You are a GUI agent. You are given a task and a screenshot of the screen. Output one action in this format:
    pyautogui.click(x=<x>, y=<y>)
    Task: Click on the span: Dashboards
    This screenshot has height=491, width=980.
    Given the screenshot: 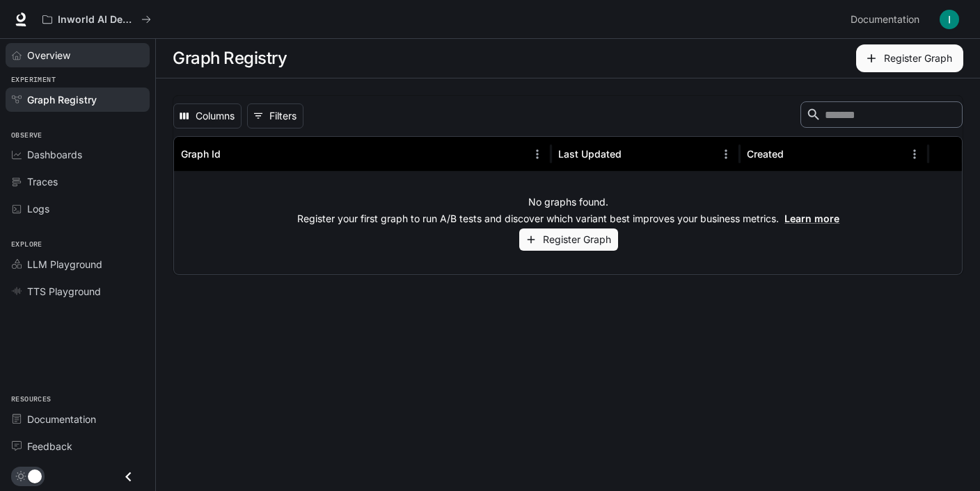 What is the action you would take?
    pyautogui.click(x=55, y=154)
    